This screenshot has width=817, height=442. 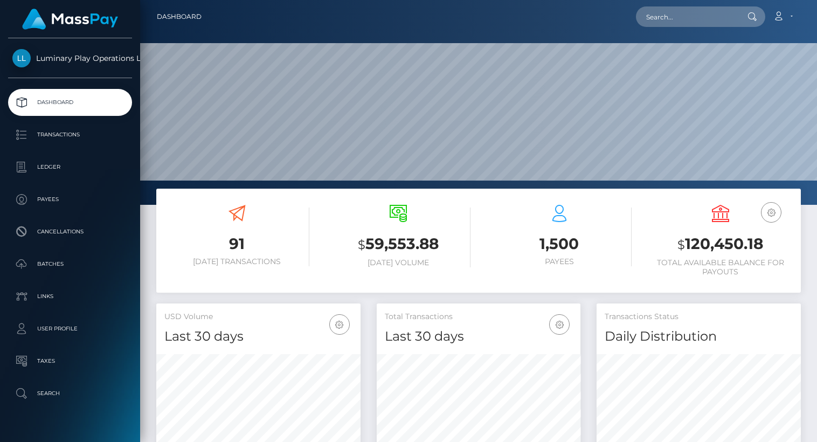 What do you see at coordinates (70, 393) in the screenshot?
I see `a: Search` at bounding box center [70, 393].